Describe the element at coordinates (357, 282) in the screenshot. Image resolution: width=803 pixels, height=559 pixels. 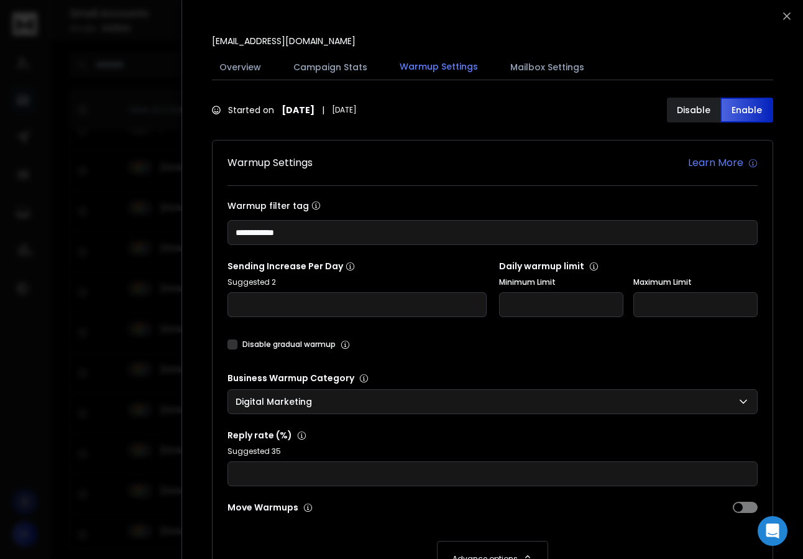
I see `p: Suggested 2` at that location.